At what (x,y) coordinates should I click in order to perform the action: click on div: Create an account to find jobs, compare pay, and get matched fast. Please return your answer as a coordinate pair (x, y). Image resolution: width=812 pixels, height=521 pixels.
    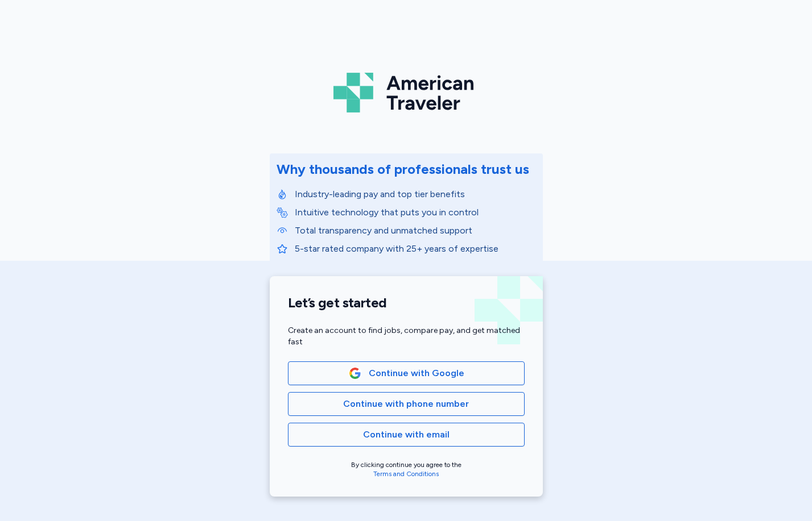
    Looking at the image, I should click on (406, 336).